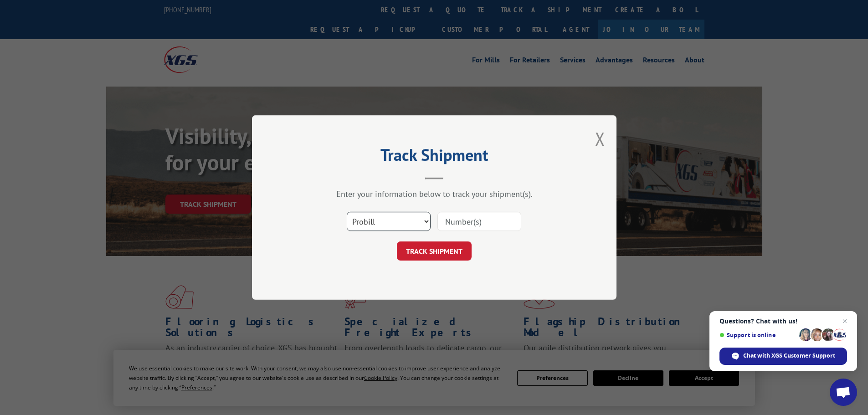 This screenshot has width=868, height=415. Describe the element at coordinates (479, 222) in the screenshot. I see `input: Number(s)` at that location.